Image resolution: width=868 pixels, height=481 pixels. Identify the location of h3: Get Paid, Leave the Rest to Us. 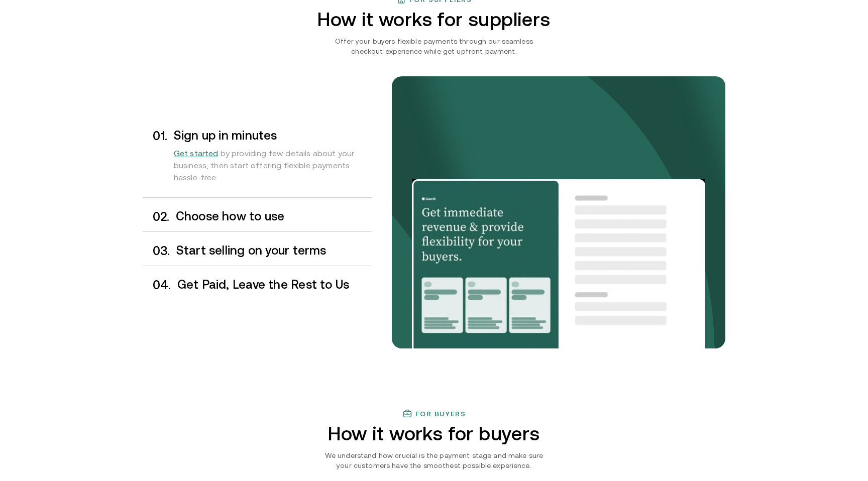
(274, 285).